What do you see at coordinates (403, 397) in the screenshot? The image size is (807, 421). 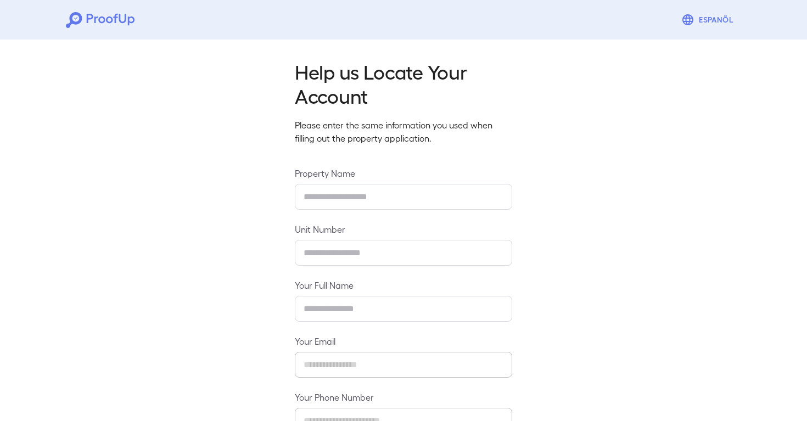 I see `label: Your Phone Number` at bounding box center [403, 397].